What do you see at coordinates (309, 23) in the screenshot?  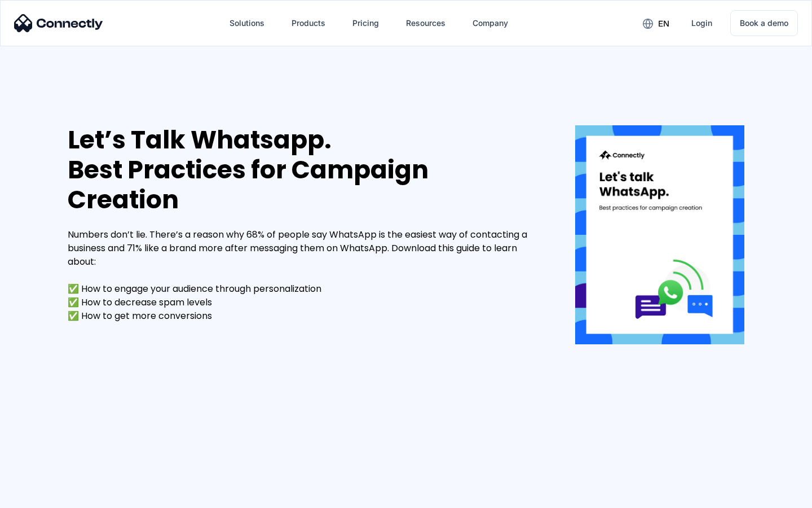 I see `div: Products` at bounding box center [309, 23].